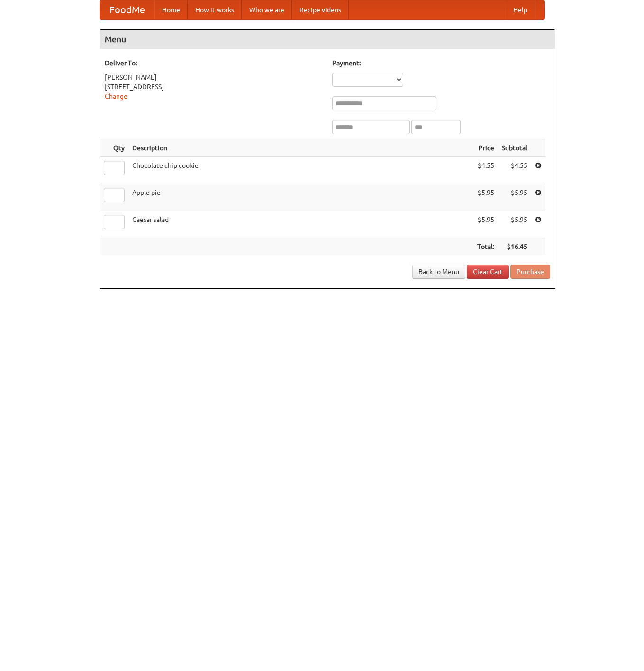 This screenshot has height=671, width=644. What do you see at coordinates (439, 271) in the screenshot?
I see `a: Back to Menu` at bounding box center [439, 271].